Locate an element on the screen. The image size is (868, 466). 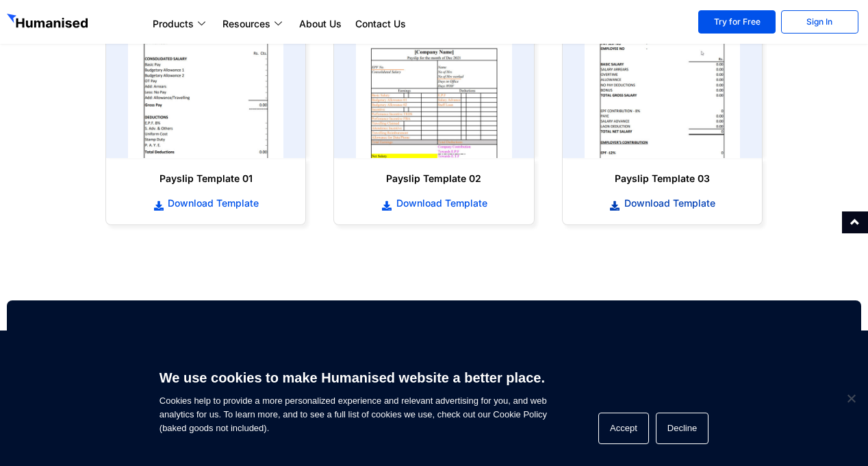
h6: Payslip Template 02 is located at coordinates (433, 178).